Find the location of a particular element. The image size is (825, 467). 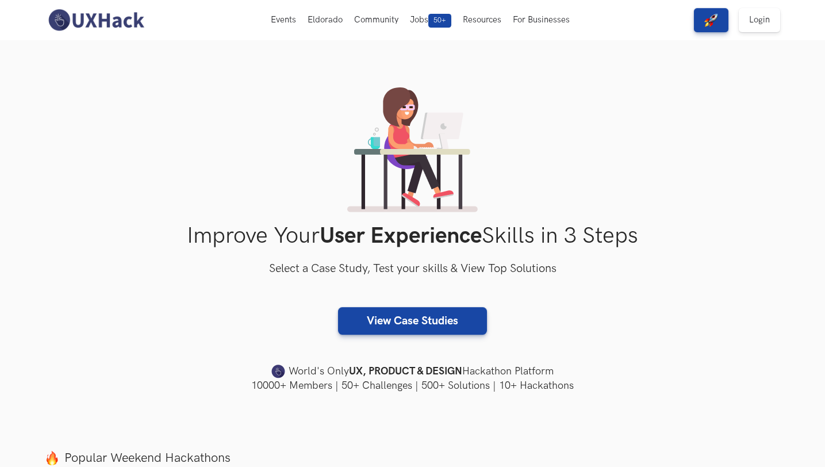

span: 50+ is located at coordinates (440, 21).